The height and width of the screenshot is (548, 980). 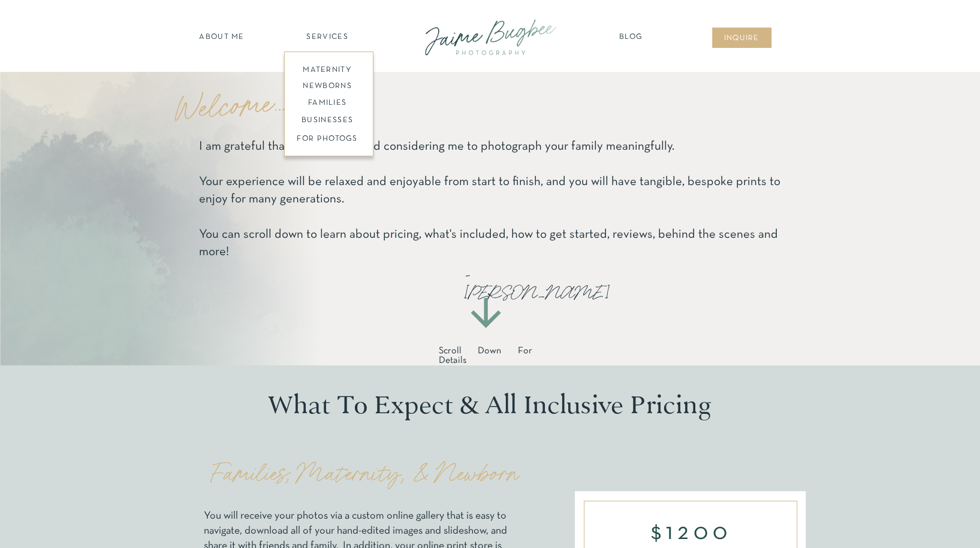 What do you see at coordinates (222, 38) in the screenshot?
I see `nav: about ME` at bounding box center [222, 38].